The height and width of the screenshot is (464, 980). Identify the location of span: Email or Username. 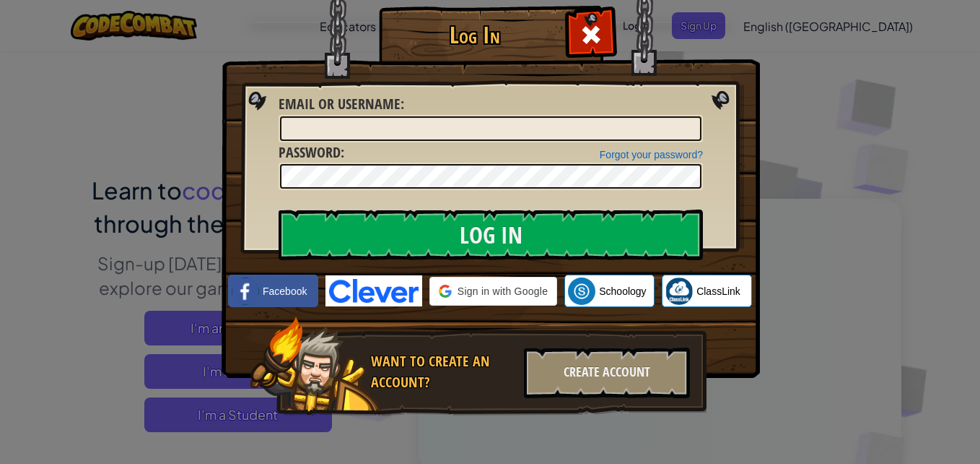
(339, 104).